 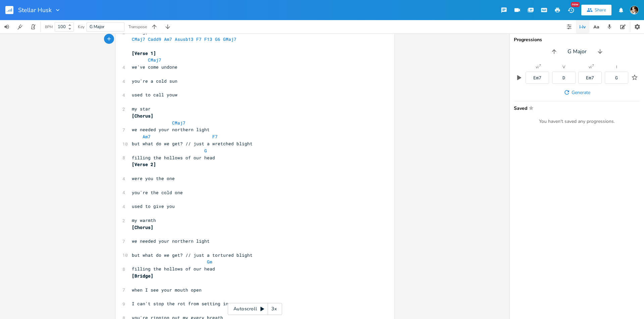 What do you see at coordinates (141, 109) in the screenshot?
I see `span: my star` at bounding box center [141, 109].